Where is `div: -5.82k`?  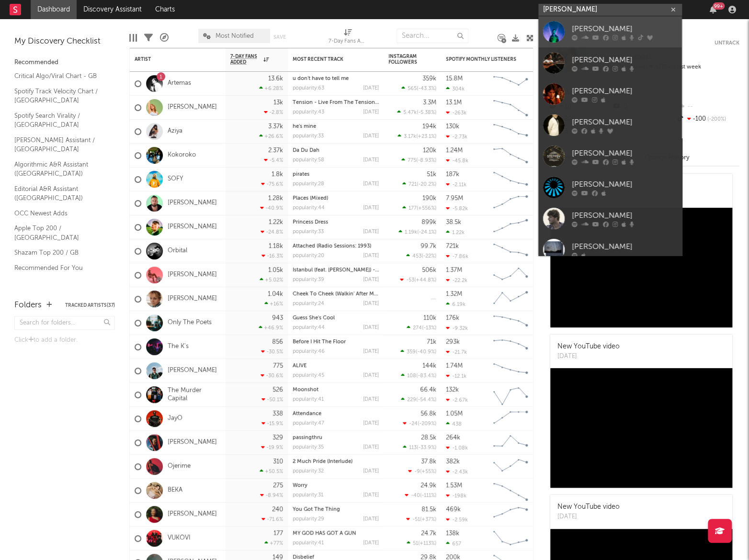
div: -5.82k is located at coordinates (457, 208).